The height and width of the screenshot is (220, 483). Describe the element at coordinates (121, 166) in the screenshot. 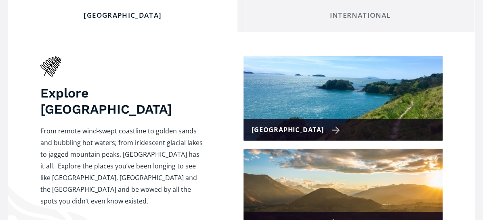

I see `p: From remote wind-swept coastline to golden sands and bubbling hot waters; from iridescent glacial...` at that location.